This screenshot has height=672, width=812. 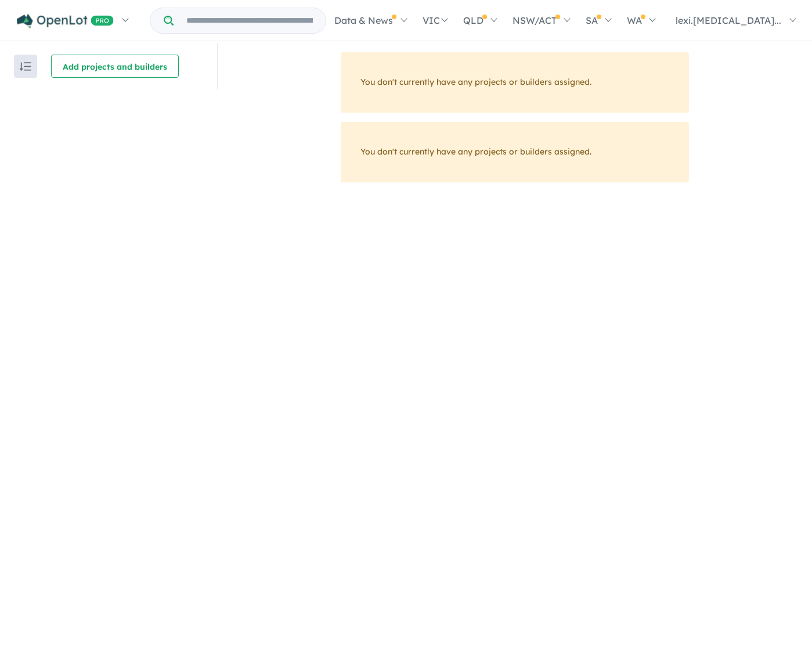 What do you see at coordinates (65, 21) in the screenshot?
I see `img: Openlot PRO Logo White` at bounding box center [65, 21].